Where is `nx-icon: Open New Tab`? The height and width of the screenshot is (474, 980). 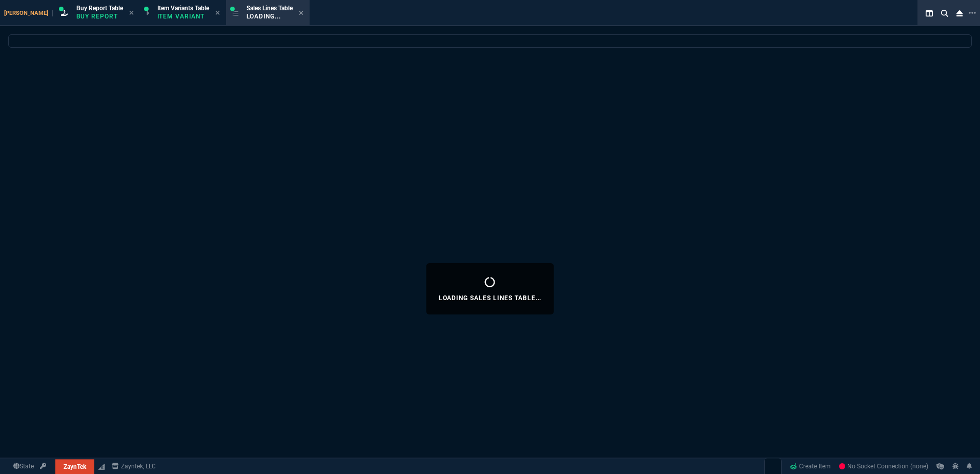 nx-icon: Open New Tab is located at coordinates (973, 13).